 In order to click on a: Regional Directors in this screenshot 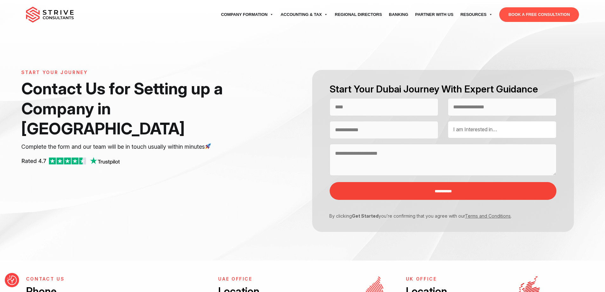, I will do `click(358, 15)`.